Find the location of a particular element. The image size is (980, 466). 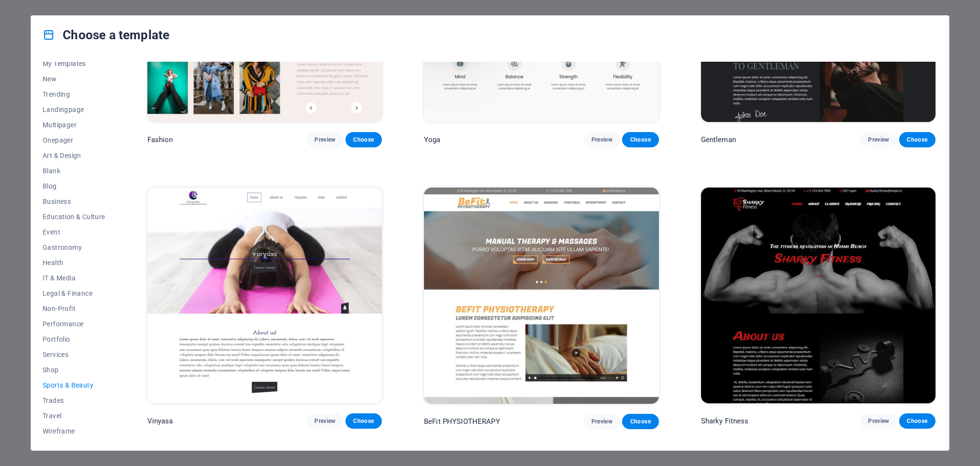

img: BeFit PHYSIOTHERAPY is located at coordinates (541, 295).